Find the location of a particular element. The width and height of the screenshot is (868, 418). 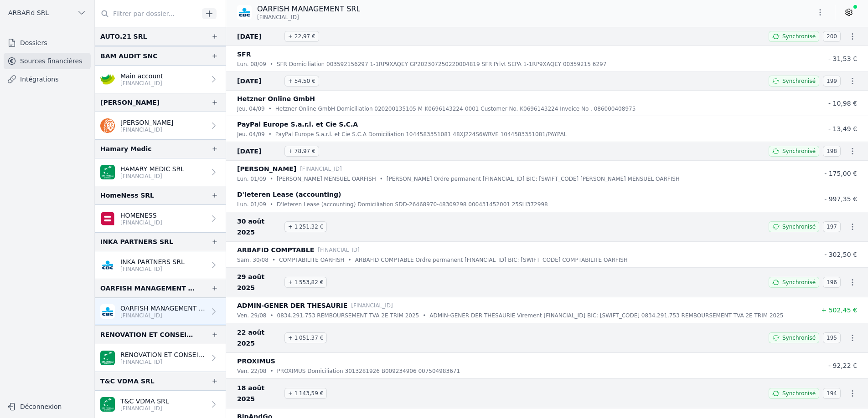

span: + 1 251,32 € is located at coordinates (305, 227).